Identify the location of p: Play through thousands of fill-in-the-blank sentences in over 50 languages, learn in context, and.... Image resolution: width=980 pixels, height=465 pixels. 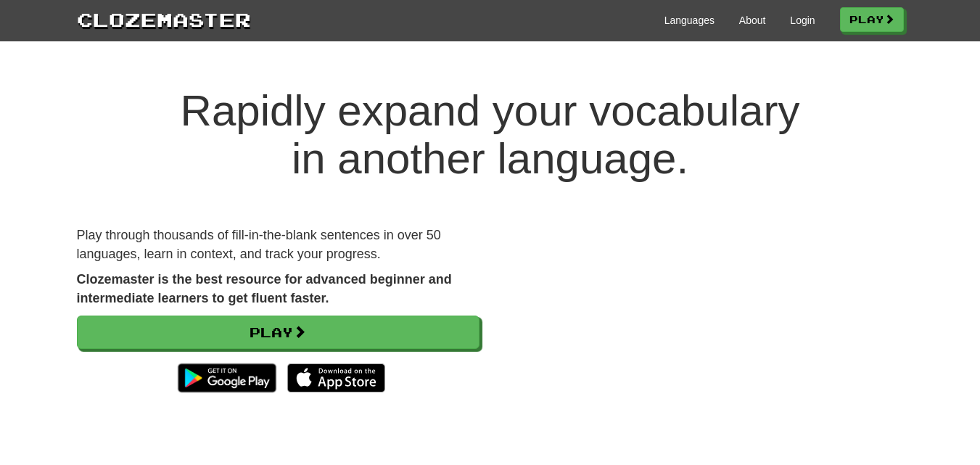
(278, 245).